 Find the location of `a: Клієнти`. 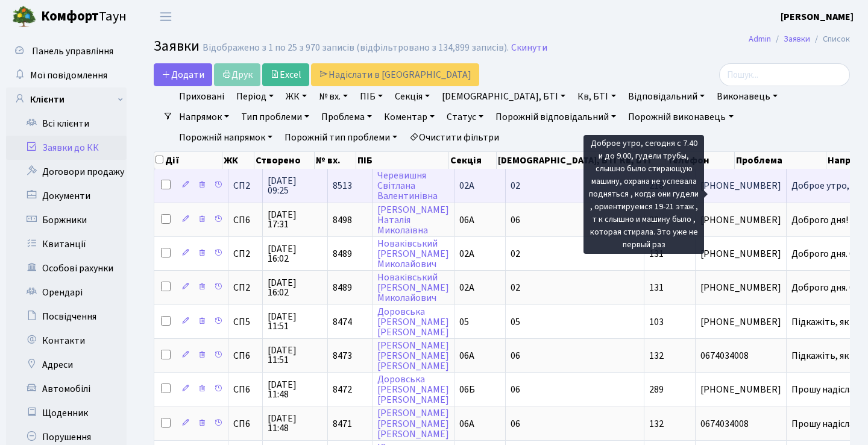

a: Клієнти is located at coordinates (67, 99).